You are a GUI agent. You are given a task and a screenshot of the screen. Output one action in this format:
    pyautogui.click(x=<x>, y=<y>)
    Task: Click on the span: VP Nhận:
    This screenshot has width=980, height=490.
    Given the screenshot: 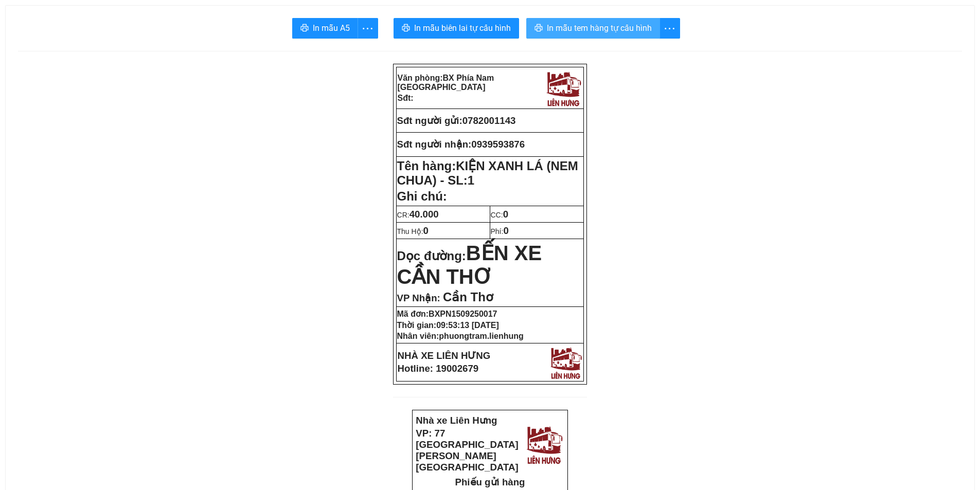 What is the action you would take?
    pyautogui.click(x=419, y=298)
    